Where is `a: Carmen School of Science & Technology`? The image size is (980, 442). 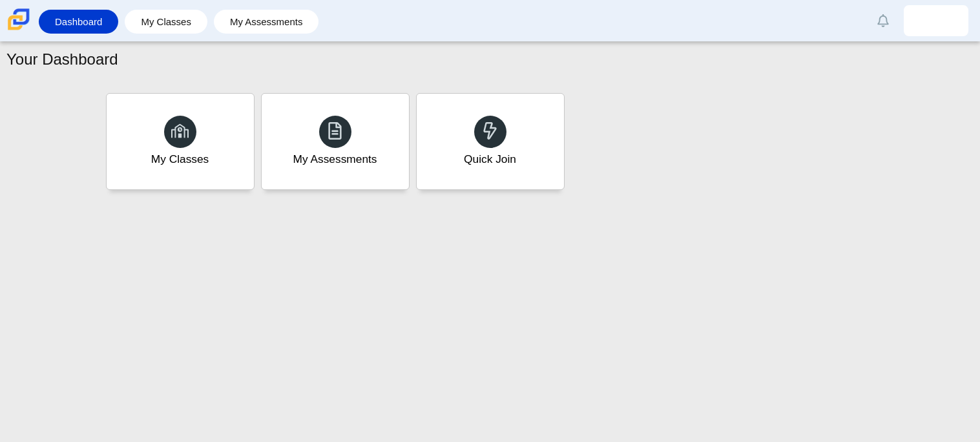 a: Carmen School of Science & Technology is located at coordinates (19, 29).